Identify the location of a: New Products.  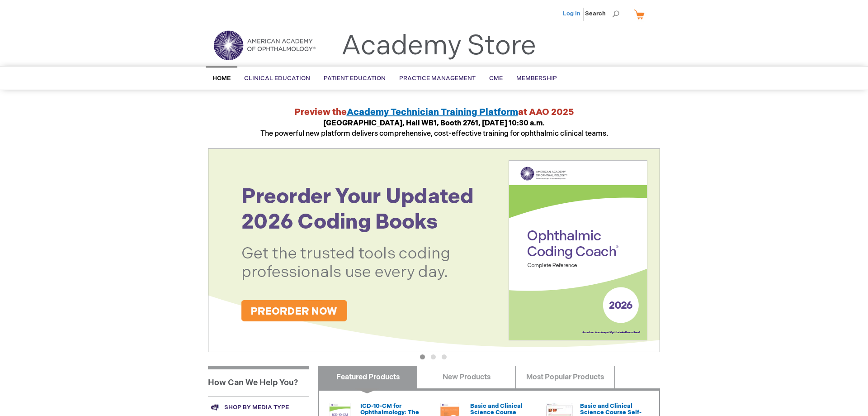
(466, 377).